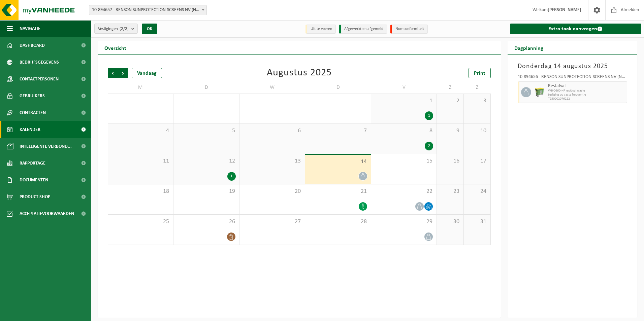  What do you see at coordinates (273, 131) in the screenshot?
I see `span: 6` at bounding box center [273, 131].